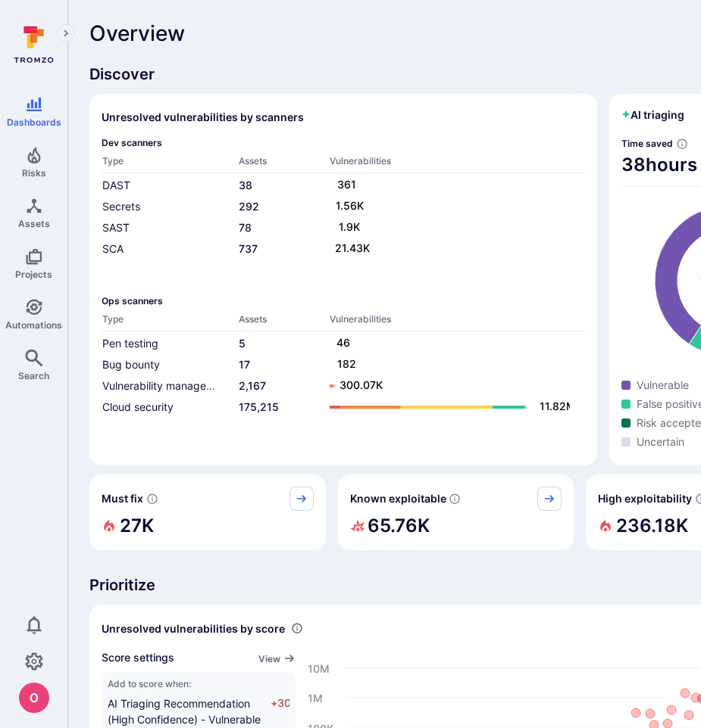 The width and height of the screenshot is (701, 728). I want to click on h2: 236.18K, so click(652, 526).